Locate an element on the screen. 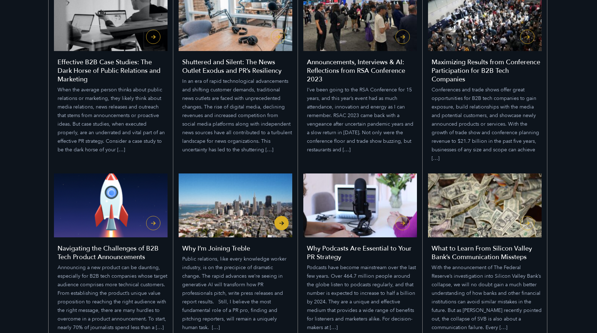  p: Public relations, like every knowledge worker industry, is on the precipice of dramatic change. T... is located at coordinates (237, 294).